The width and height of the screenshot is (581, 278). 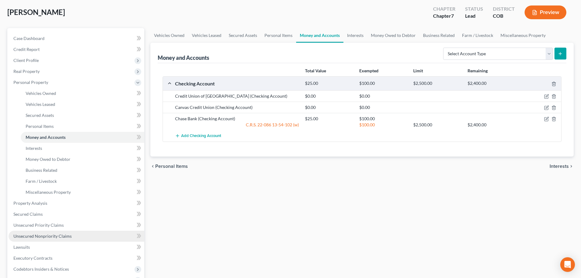 What do you see at coordinates (76, 247) in the screenshot?
I see `a: Lawsuits` at bounding box center [76, 247].